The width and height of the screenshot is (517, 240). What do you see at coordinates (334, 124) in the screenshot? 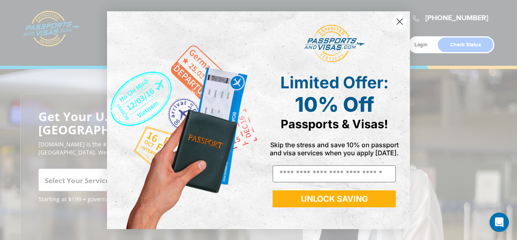
I see `span: Passports & Visas!` at bounding box center [334, 124].